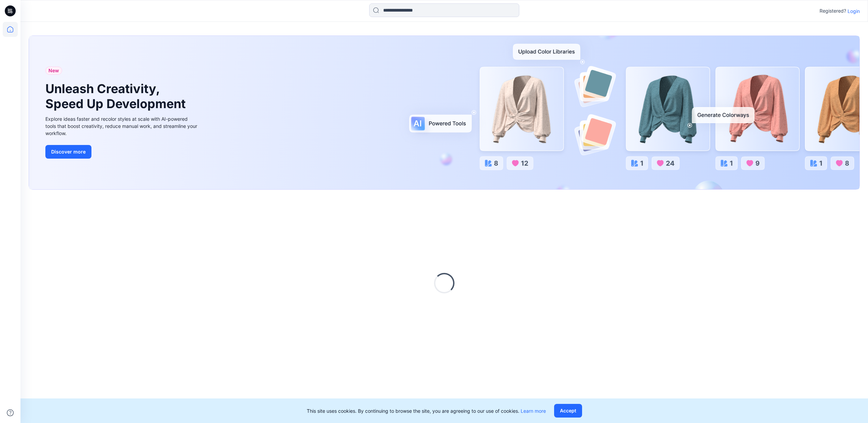 Image resolution: width=868 pixels, height=423 pixels. I want to click on p: Login, so click(853, 11).